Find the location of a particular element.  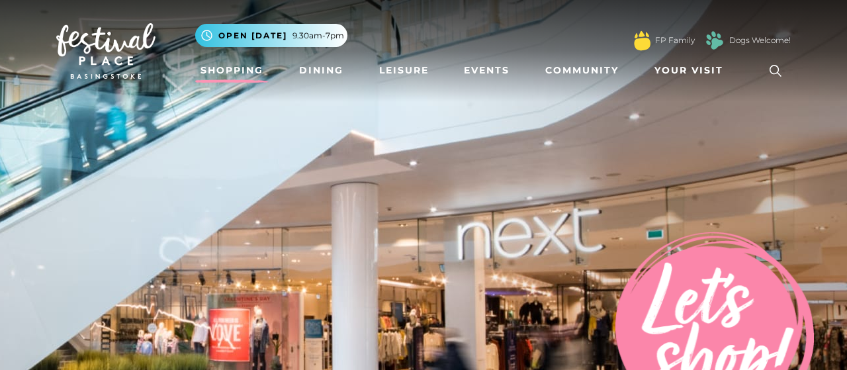

a: Dogs Welcome! is located at coordinates (759, 40).